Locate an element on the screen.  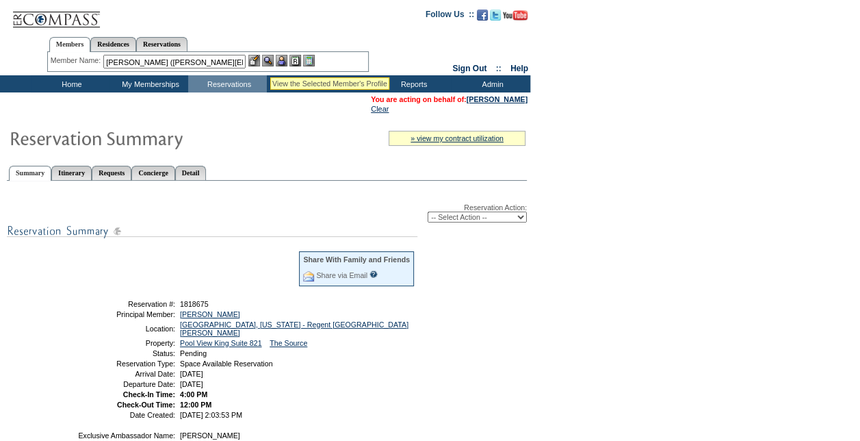
div: Reservation Action: is located at coordinates (267, 213).